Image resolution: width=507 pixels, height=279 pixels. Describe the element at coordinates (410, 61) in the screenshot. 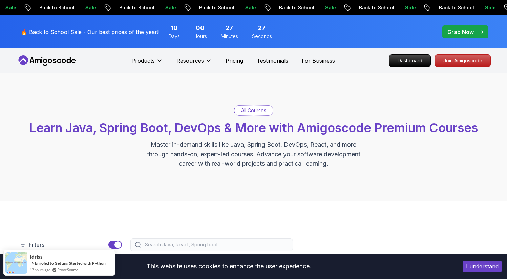

I see `p: Dashboard` at that location.